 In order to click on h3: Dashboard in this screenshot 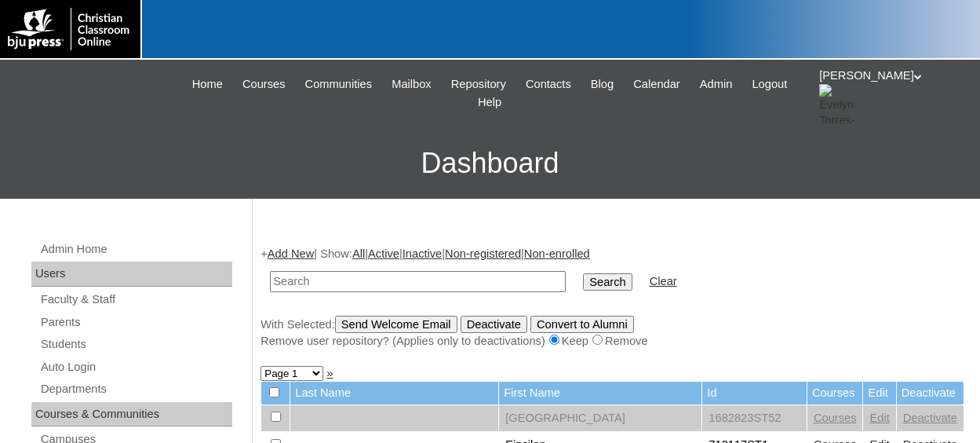, I will do `click(490, 163)`.